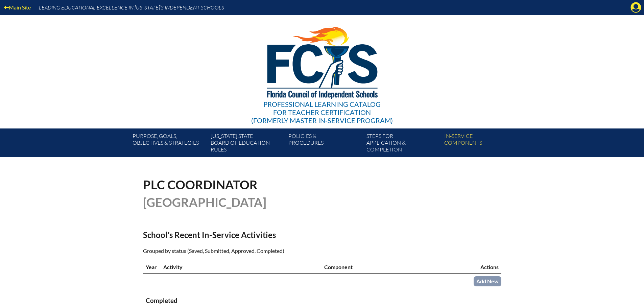 The width and height of the screenshot is (644, 308). Describe the element at coordinates (168, 144) in the screenshot. I see `a: Purpose, goals,objectives & strategies` at that location.